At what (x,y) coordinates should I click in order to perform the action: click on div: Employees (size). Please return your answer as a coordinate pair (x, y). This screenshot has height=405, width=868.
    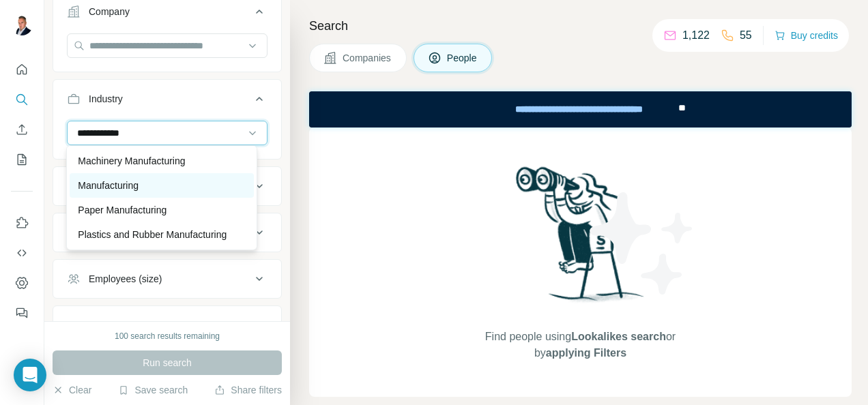
    Looking at the image, I should click on (124, 279).